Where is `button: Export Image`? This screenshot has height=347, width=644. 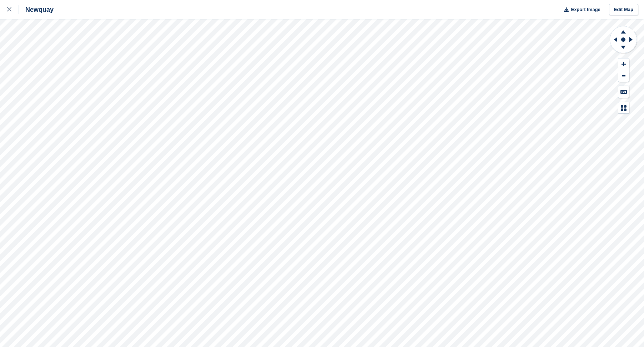 button: Export Image is located at coordinates (580, 10).